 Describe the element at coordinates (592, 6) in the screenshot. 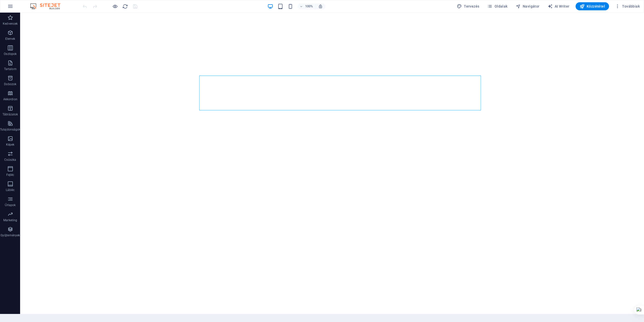

I see `button: Közzététel` at that location.